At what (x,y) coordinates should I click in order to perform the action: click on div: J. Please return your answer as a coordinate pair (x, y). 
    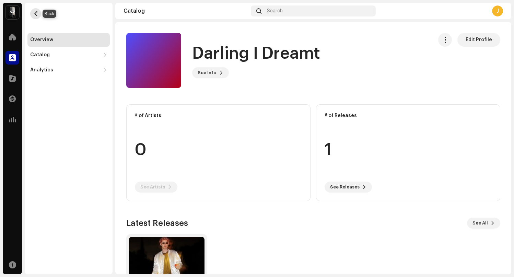
    Looking at the image, I should click on (498, 11).